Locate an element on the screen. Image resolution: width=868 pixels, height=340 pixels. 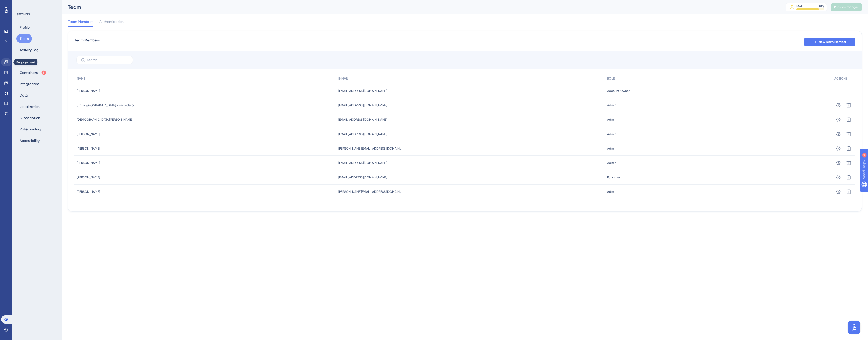
button: New Team Member is located at coordinates (830, 42).